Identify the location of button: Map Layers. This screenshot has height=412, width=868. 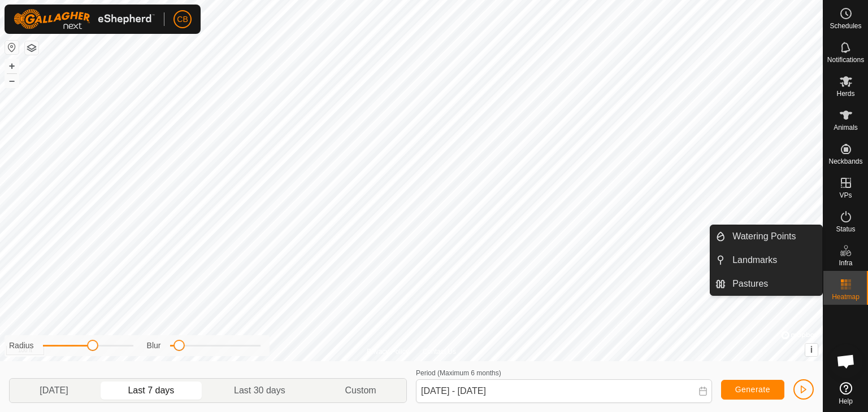
(32, 48).